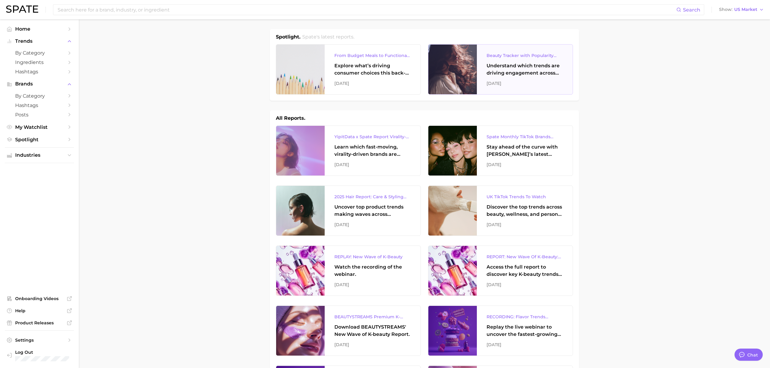 Image resolution: width=770 pixels, height=368 pixels. Describe the element at coordinates (39, 340) in the screenshot. I see `a: Settings` at that location.